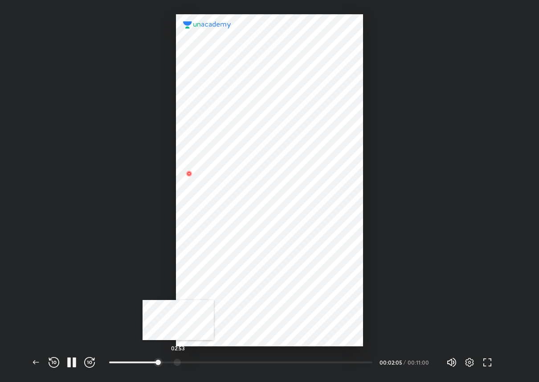  What do you see at coordinates (178, 348) in the screenshot?
I see `h5: 02:53` at bounding box center [178, 348].